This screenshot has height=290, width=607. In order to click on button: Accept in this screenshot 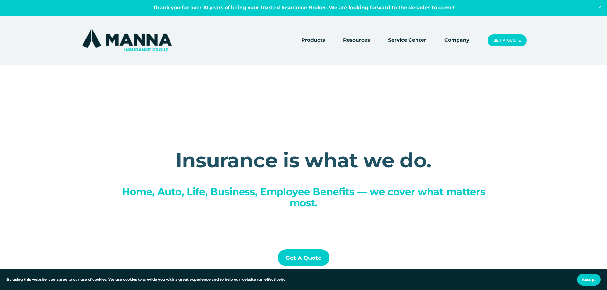, I will do `click(589, 280)`.